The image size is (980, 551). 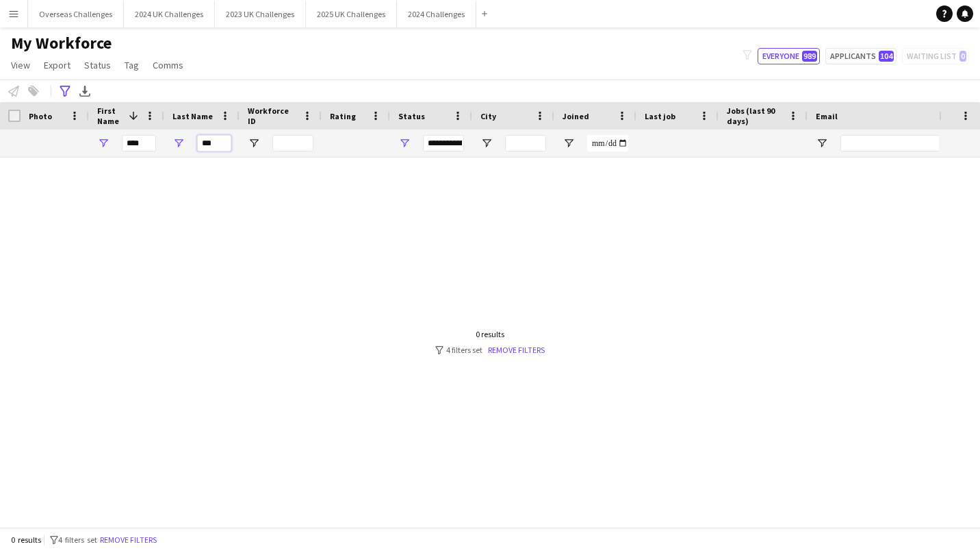 I want to click on app-action-btn: Advanced filters, so click(x=65, y=91).